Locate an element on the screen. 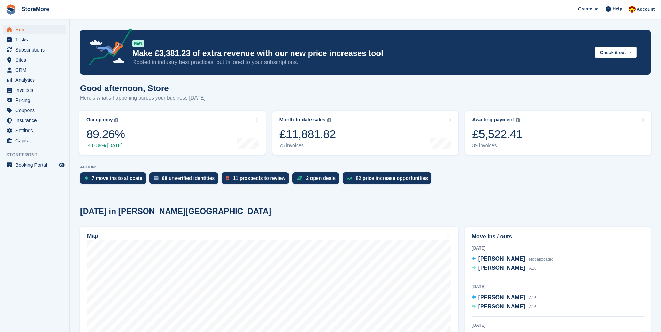 Image resolution: width=661 pixels, height=332 pixels. a: Preview store is located at coordinates (62, 165).